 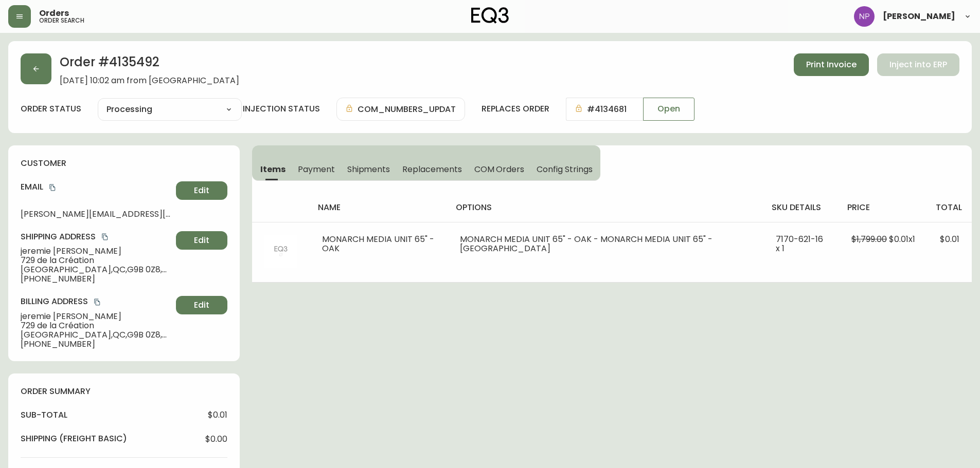 What do you see at coordinates (378, 244) in the screenshot?
I see `span: MONARCH MEDIA UNIT 65" - OAK` at bounding box center [378, 244].